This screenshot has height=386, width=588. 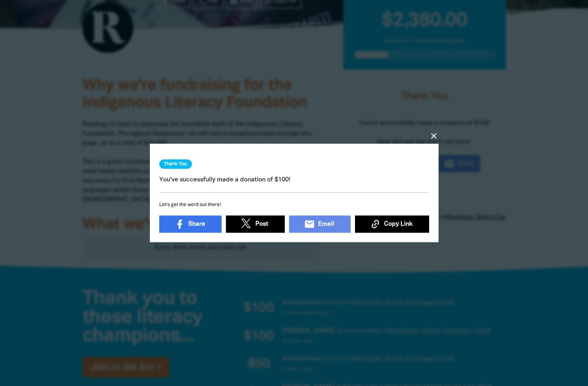 What do you see at coordinates (319, 224) in the screenshot?
I see `a: emailEmail` at bounding box center [319, 224].